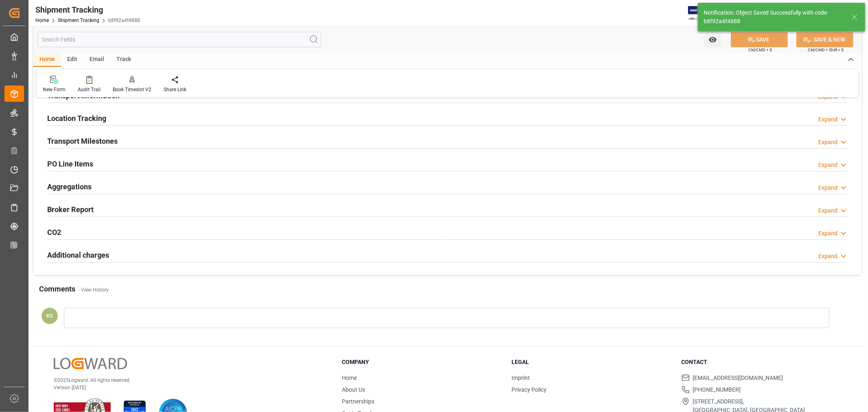 Image resolution: width=868 pixels, height=412 pixels. Describe the element at coordinates (72, 60) in the screenshot. I see `div: Edit` at that location.